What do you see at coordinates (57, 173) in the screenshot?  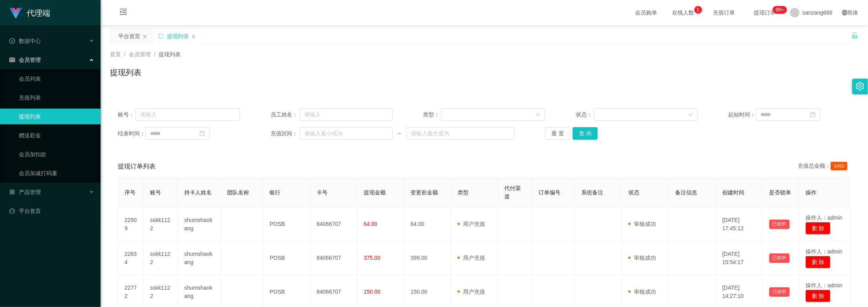 I see `a: 会员加减打码量` at bounding box center [57, 173].